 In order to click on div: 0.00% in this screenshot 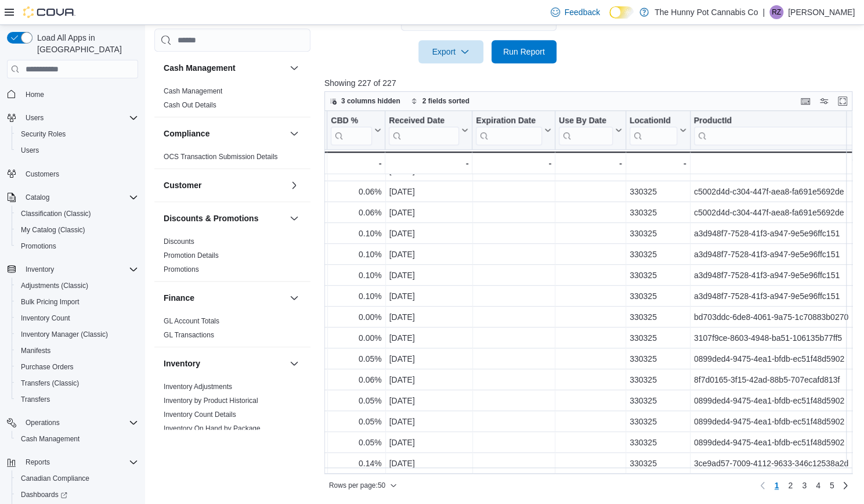, I will do `click(356, 318)`.